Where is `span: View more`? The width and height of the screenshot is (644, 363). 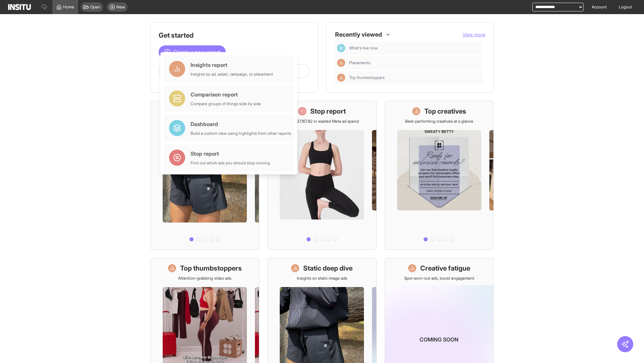
span: View more is located at coordinates (474, 34).